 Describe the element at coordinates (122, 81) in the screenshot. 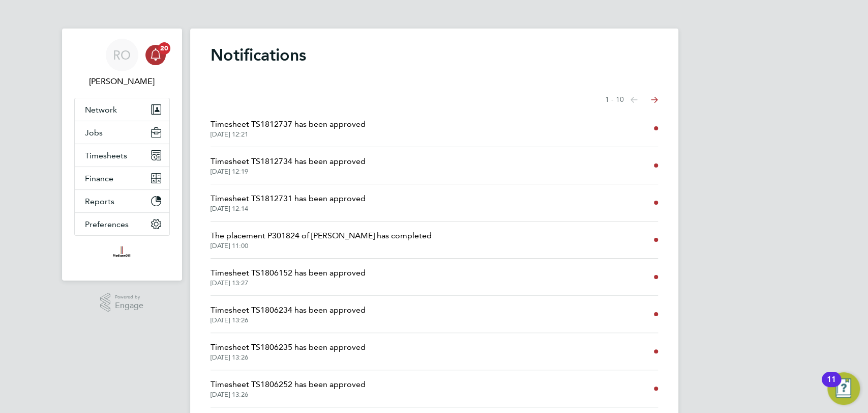

I see `span: Ryan O'Donnell` at that location.